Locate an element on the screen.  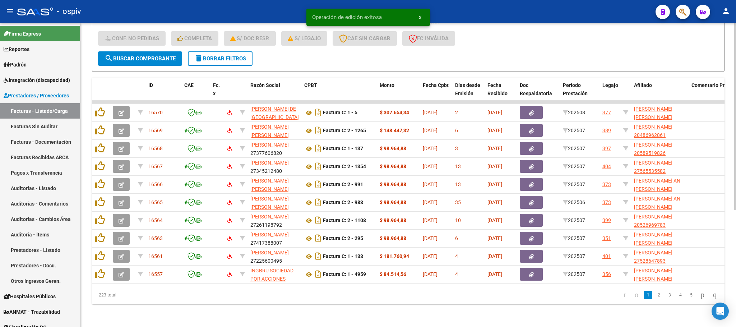
div: 397 is located at coordinates (607, 148).